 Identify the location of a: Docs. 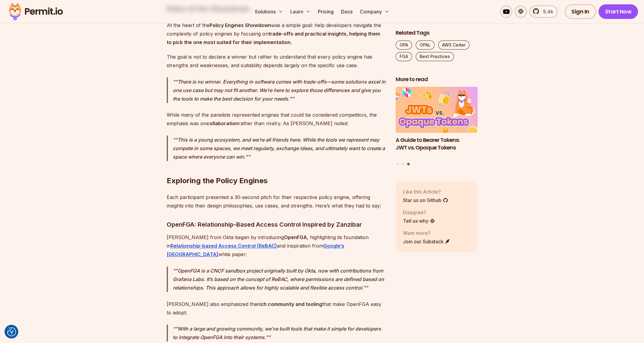
(347, 12).